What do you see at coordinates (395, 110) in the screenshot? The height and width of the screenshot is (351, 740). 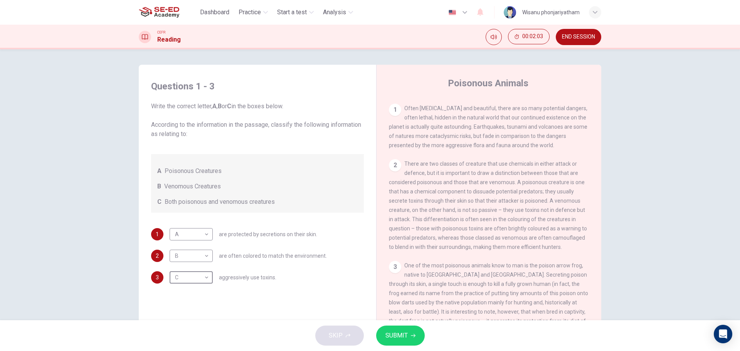 I see `div: 1` at bounding box center [395, 110].